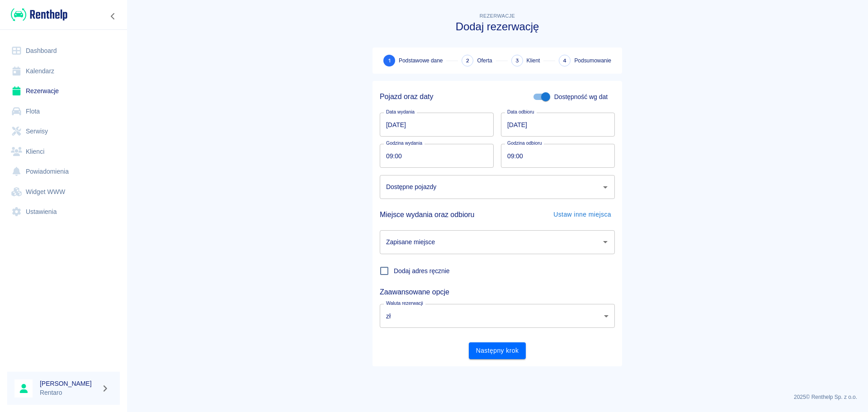 This screenshot has width=868, height=412. What do you see at coordinates (497, 292) in the screenshot?
I see `h5: Zaawansowane opcje` at bounding box center [497, 292].